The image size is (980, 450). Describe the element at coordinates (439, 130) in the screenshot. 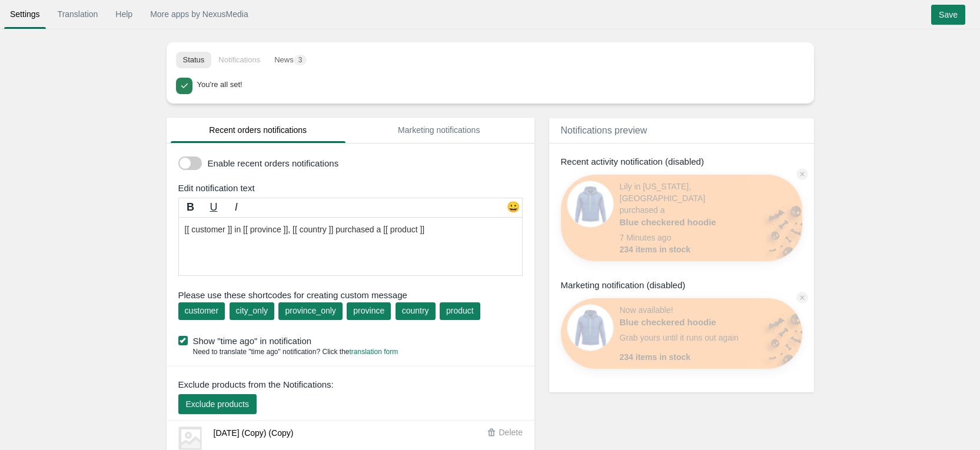

I see `a: Marketing notifications` at that location.